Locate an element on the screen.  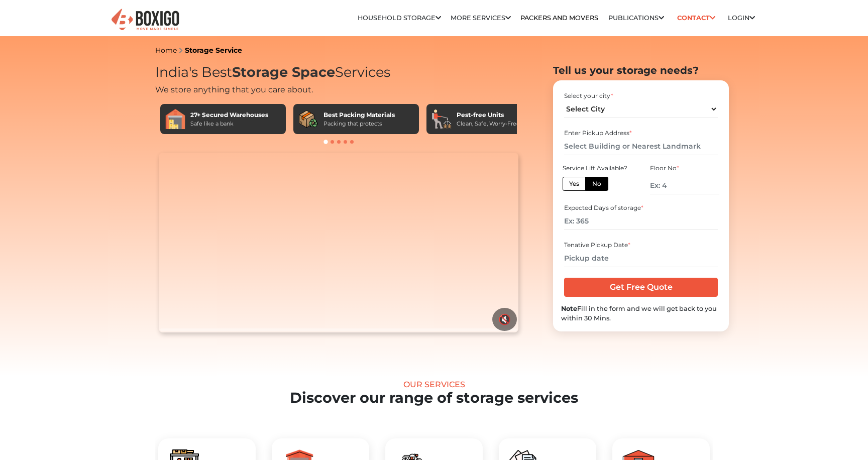
div: Our Services is located at coordinates (434, 384).